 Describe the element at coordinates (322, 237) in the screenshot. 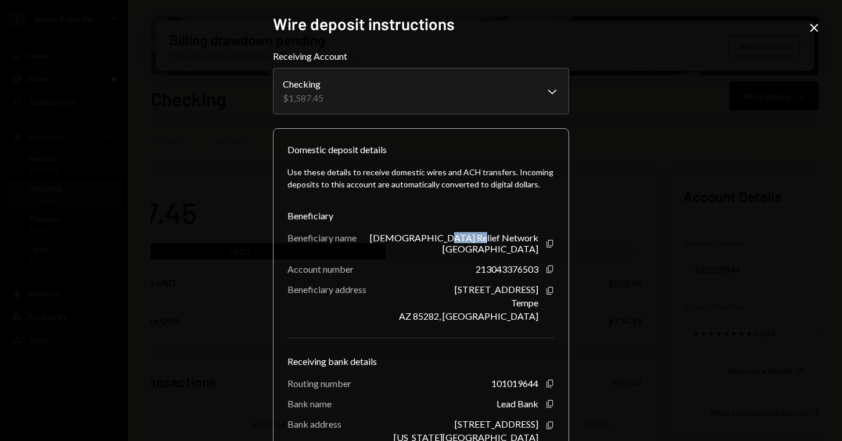

I see `div: Beneficiary name` at that location.